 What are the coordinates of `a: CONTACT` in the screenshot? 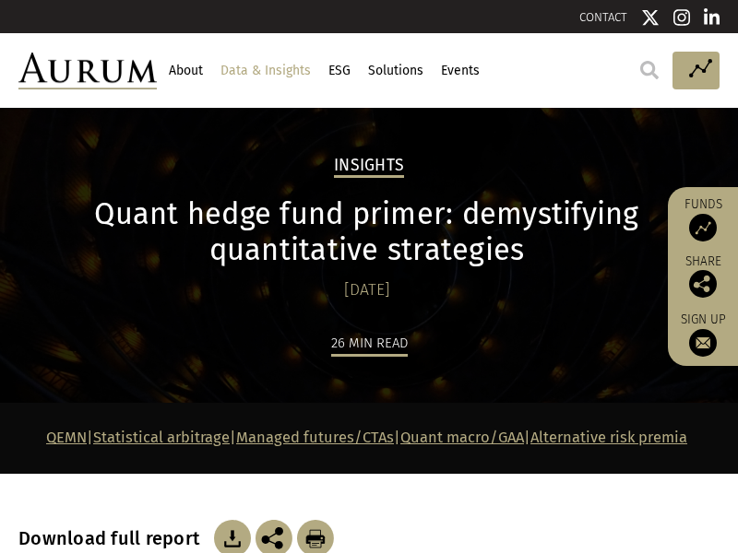 It's located at (603, 17).